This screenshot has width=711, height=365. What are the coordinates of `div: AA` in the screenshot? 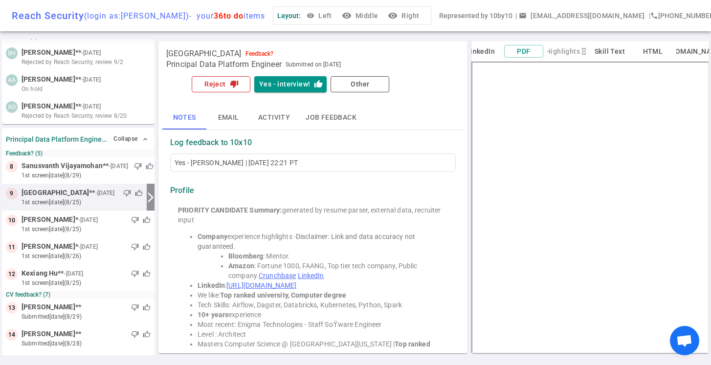 It's located at (12, 80).